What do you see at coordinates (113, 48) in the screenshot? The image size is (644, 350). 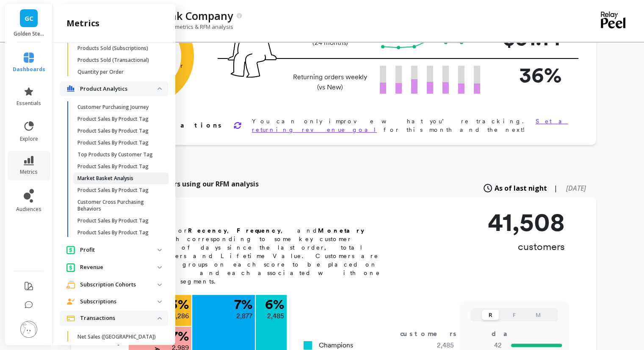 I see `p: Products Sold (Subscriptions)` at bounding box center [113, 48].